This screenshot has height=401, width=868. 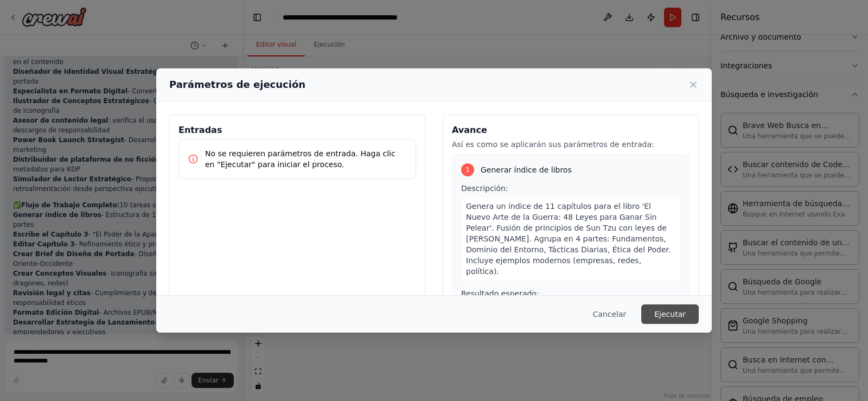 I want to click on font: Entradas, so click(x=200, y=130).